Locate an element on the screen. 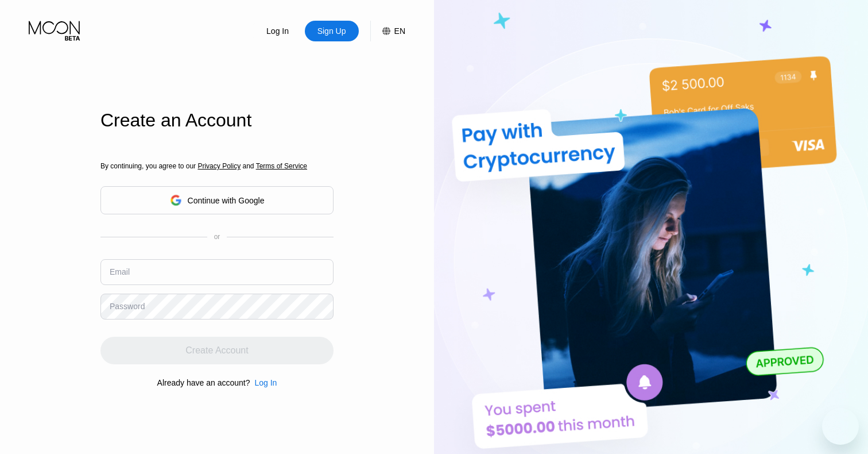  div: Create an Account is located at coordinates (217, 120).